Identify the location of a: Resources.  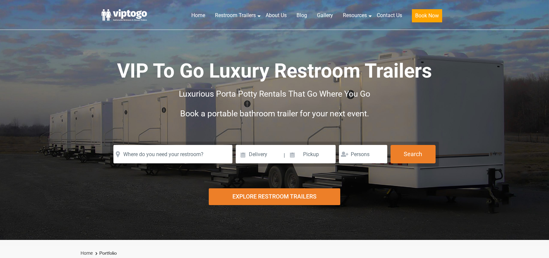
(354, 15).